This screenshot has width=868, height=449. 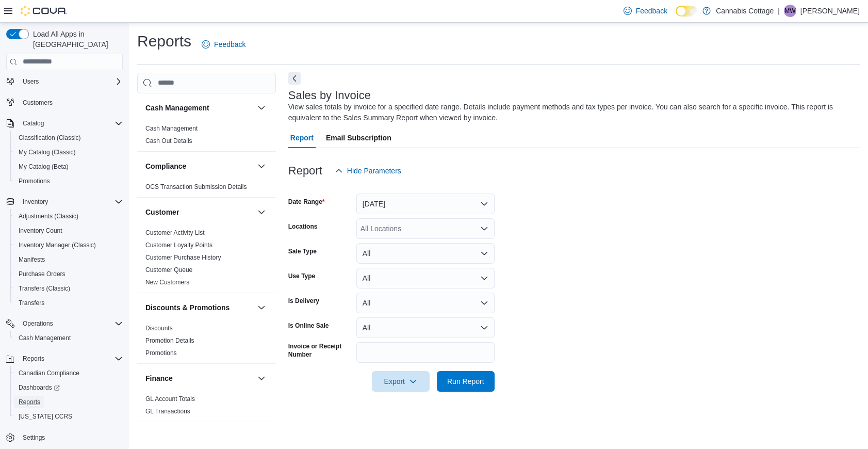 What do you see at coordinates (466, 381) in the screenshot?
I see `span: Run Report` at bounding box center [466, 381].